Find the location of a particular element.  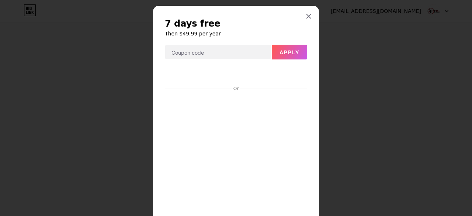

h6: Then $49.99 per year is located at coordinates (236, 34).